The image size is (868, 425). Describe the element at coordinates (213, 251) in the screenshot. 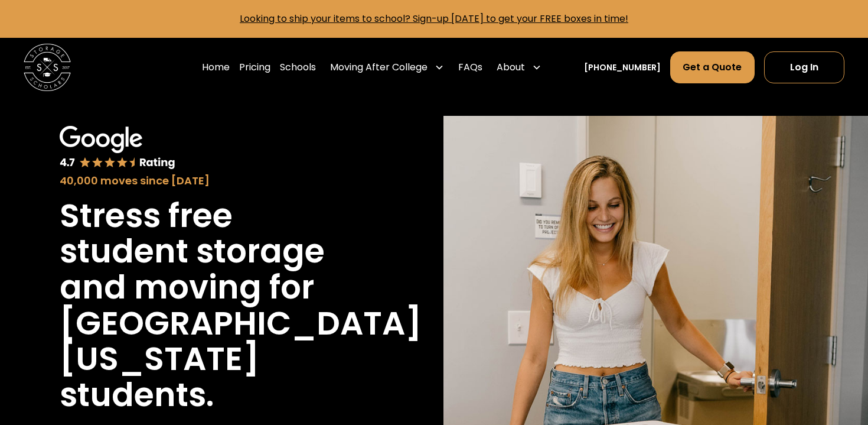

I see `h1: Stress free student storage and moving for` at that location.